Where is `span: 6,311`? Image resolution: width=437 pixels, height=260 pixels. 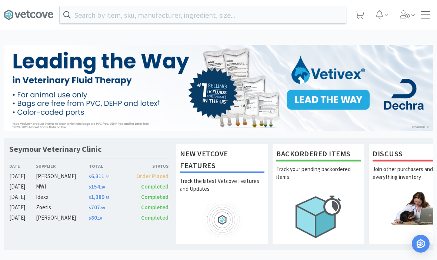
span: 6,311 is located at coordinates (99, 176).